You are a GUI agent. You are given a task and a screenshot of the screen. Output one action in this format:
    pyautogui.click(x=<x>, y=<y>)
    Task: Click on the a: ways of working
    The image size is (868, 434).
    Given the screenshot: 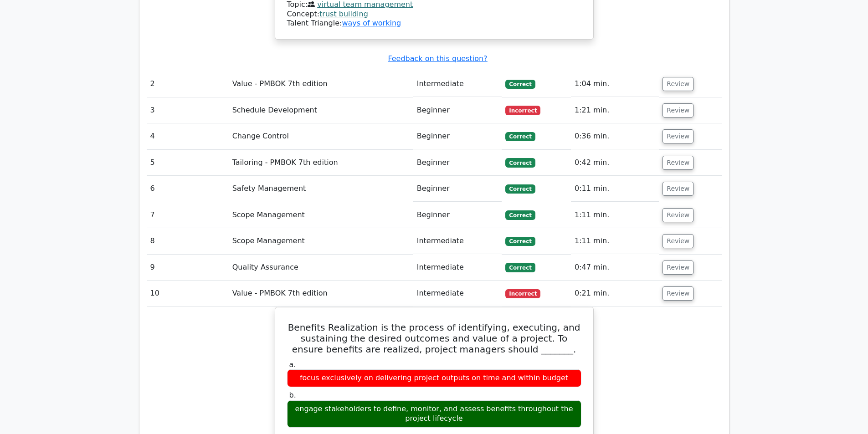 What is the action you would take?
    pyautogui.click(x=371, y=23)
    